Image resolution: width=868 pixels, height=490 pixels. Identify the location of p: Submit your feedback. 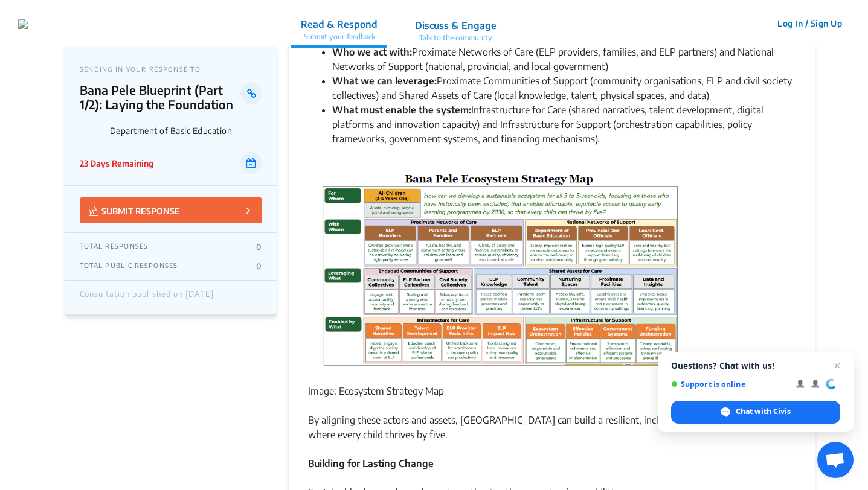
(339, 37).